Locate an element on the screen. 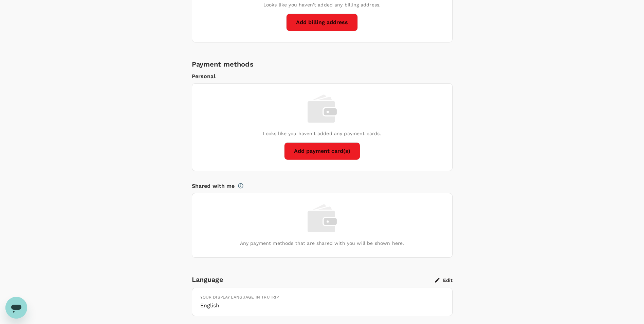 The width and height of the screenshot is (644, 324). h6: English is located at coordinates (322, 305).